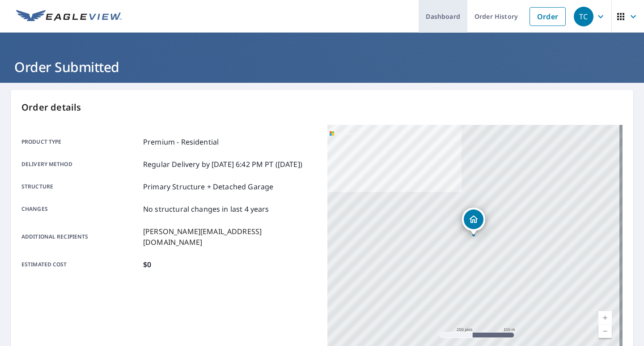 The width and height of the screenshot is (644, 346). What do you see at coordinates (181, 142) in the screenshot?
I see `p: Premium - Residential` at bounding box center [181, 142].